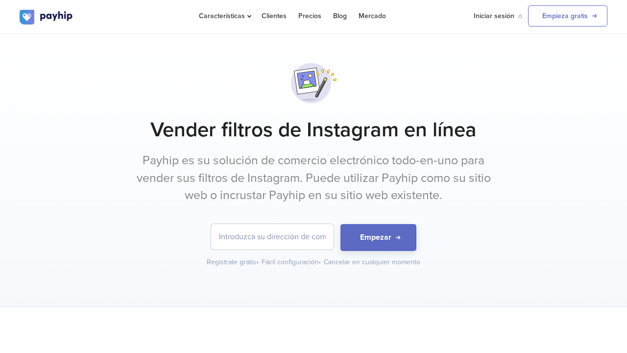  I want to click on img: svg+xml;utf8,%3Csvg%20viewBox%3D%220%200%20100%20100%22%20xmlns%3D%22http%3A%2F%2Fwww.w3.org%2F20..., so click(314, 83).